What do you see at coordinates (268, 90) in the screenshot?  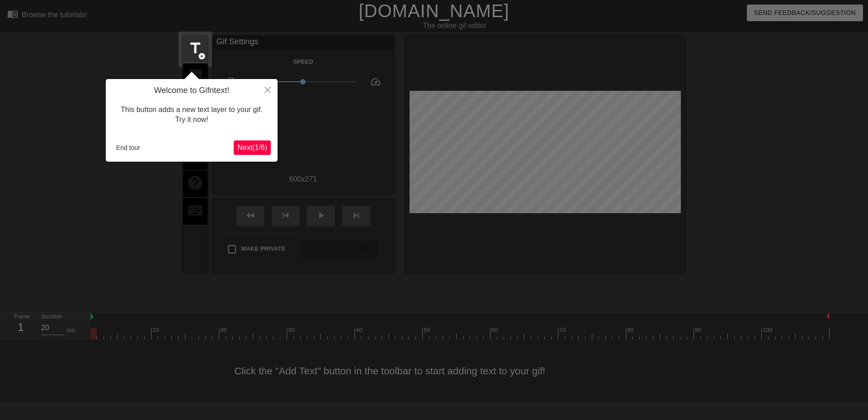 I see `button: Close` at bounding box center [268, 90].